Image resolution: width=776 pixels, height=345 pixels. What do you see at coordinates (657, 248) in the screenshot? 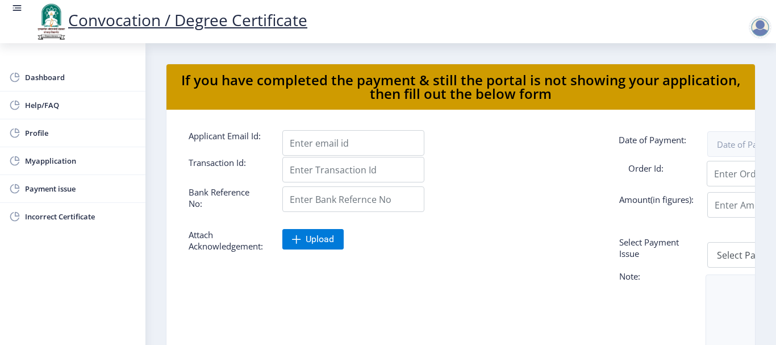
I see `label: Select Payment Issue` at bounding box center [657, 248].